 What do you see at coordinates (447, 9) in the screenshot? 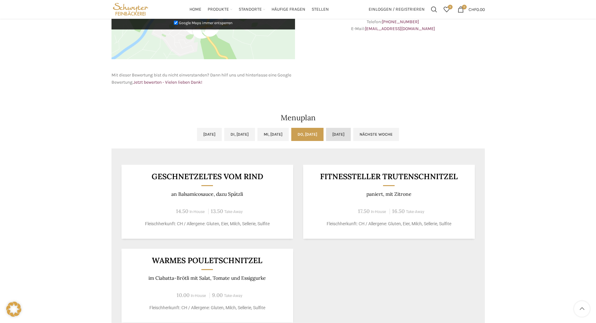
I see `div: Meine Wunschliste` at bounding box center [447, 9].